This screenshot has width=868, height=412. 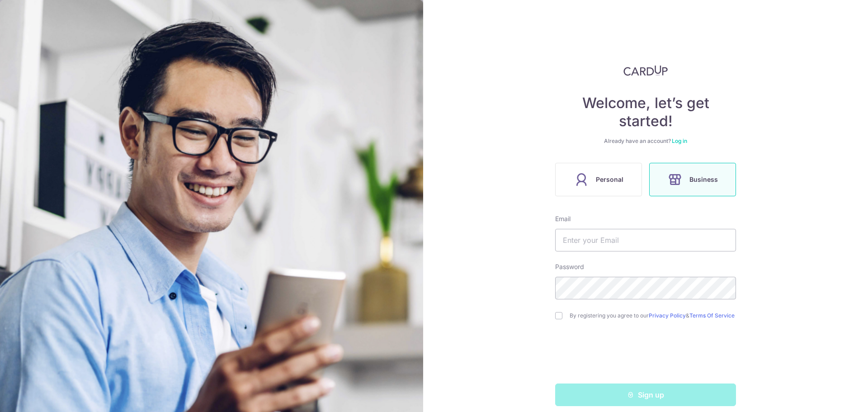 I want to click on label: Email, so click(x=563, y=219).